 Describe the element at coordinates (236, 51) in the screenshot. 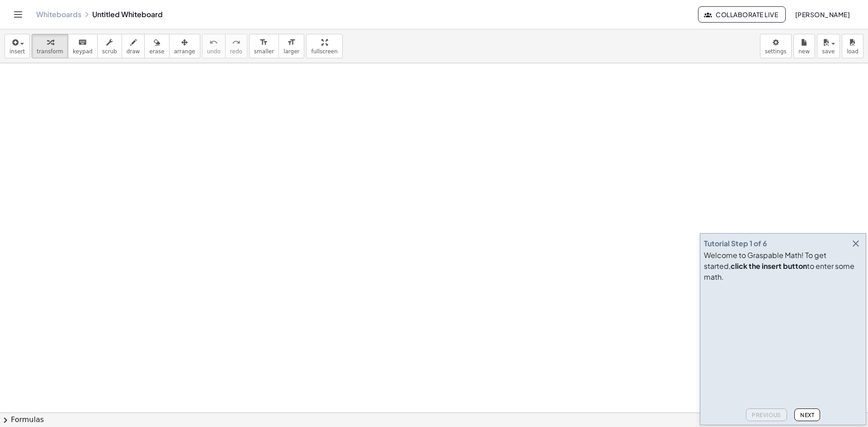

I see `span: redo` at that location.